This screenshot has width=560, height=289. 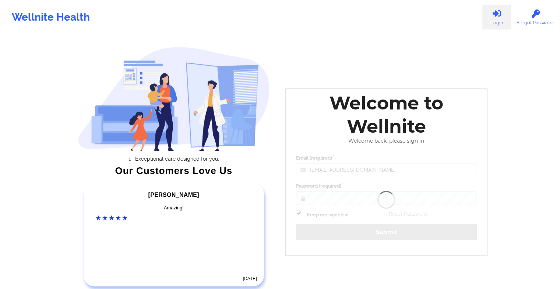 What do you see at coordinates (535, 17) in the screenshot?
I see `a: Forgot Password` at bounding box center [535, 17].